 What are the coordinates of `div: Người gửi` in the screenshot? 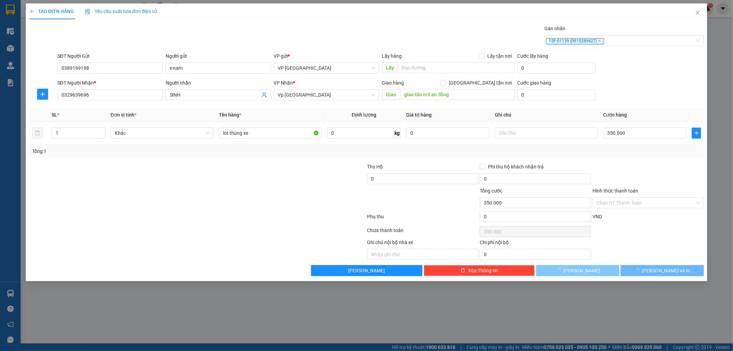 It's located at (218, 56).